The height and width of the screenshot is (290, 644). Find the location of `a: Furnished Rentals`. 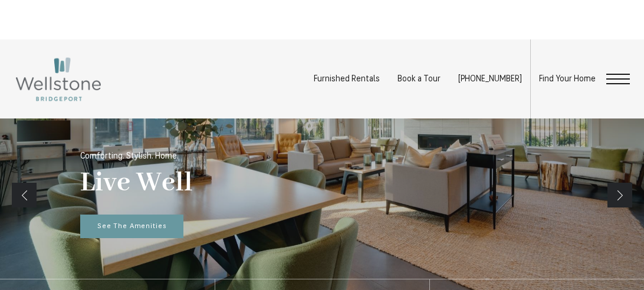

a: Furnished Rentals is located at coordinates (347, 79).